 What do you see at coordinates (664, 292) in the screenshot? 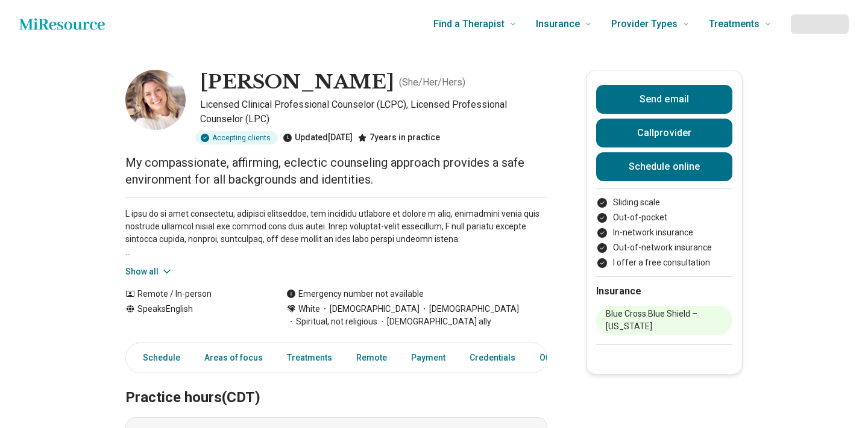
I see `h2: Insurance` at bounding box center [664, 292].